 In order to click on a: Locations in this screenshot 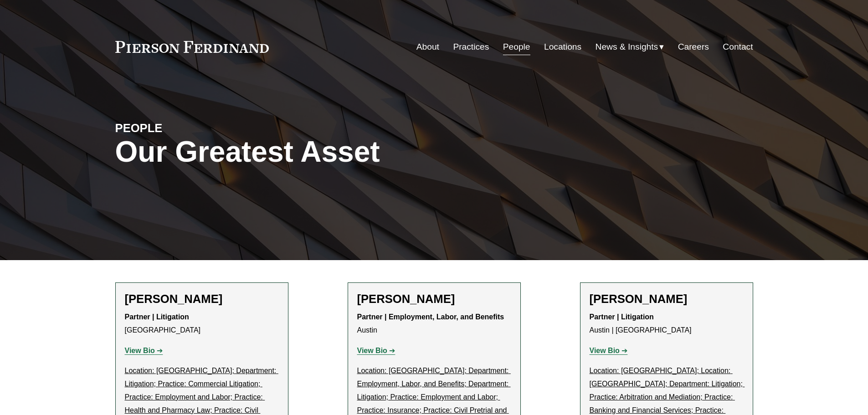, I will do `click(562, 47)`.